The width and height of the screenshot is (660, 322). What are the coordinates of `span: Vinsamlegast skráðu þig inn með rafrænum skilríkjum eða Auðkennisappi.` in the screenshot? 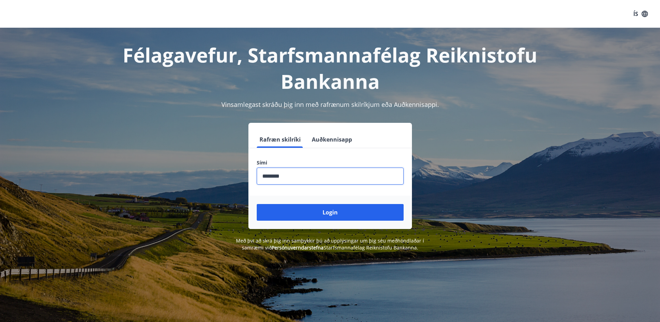 It's located at (330, 104).